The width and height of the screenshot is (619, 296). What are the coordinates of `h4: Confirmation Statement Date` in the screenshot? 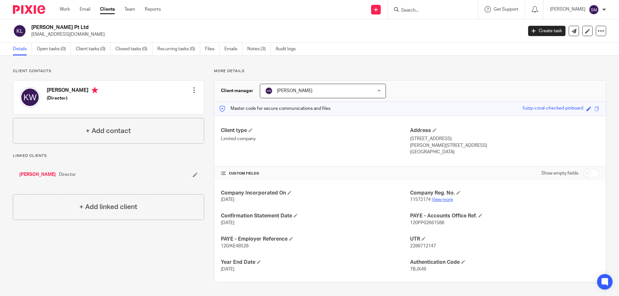 It's located at (316, 216).